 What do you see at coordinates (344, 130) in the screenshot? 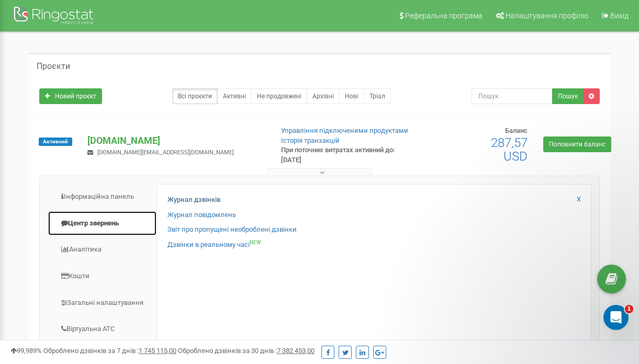
I see `a: Управління підключеними продуктами` at bounding box center [344, 130].